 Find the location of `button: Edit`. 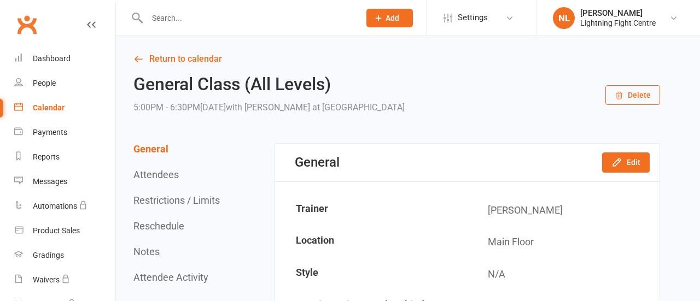

button: Edit is located at coordinates (626, 162).